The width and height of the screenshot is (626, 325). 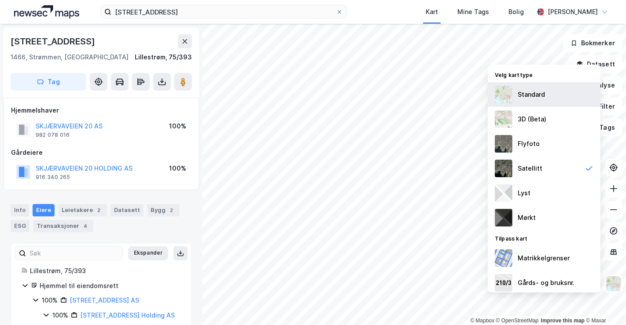 What do you see at coordinates (47, 12) in the screenshot?
I see `img: logo.a4113a55bc3d86da70a041830d287a7e.svg` at bounding box center [47, 12].